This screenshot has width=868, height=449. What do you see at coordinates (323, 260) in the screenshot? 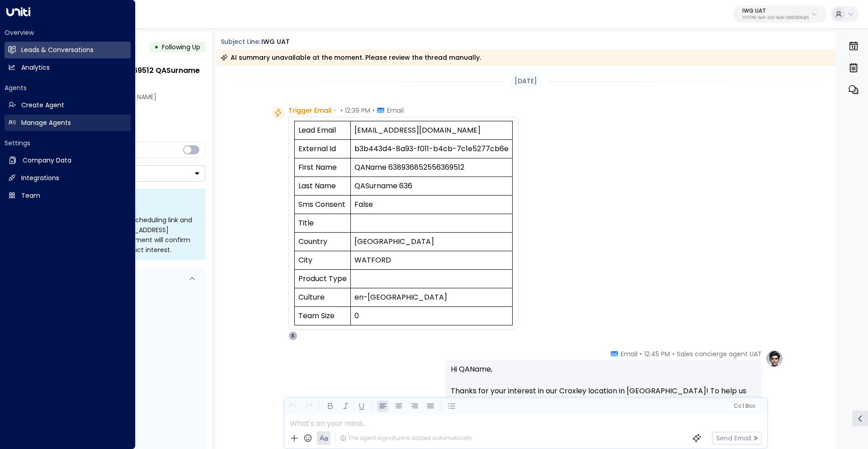
I see `td: City` at bounding box center [323, 260].